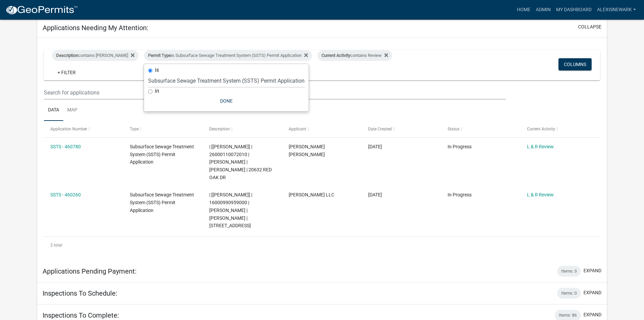 Image resolution: width=644 pixels, height=320 pixels. What do you see at coordinates (306, 150) in the screenshot?
I see `span: Peter Ross Johnson` at bounding box center [306, 150].